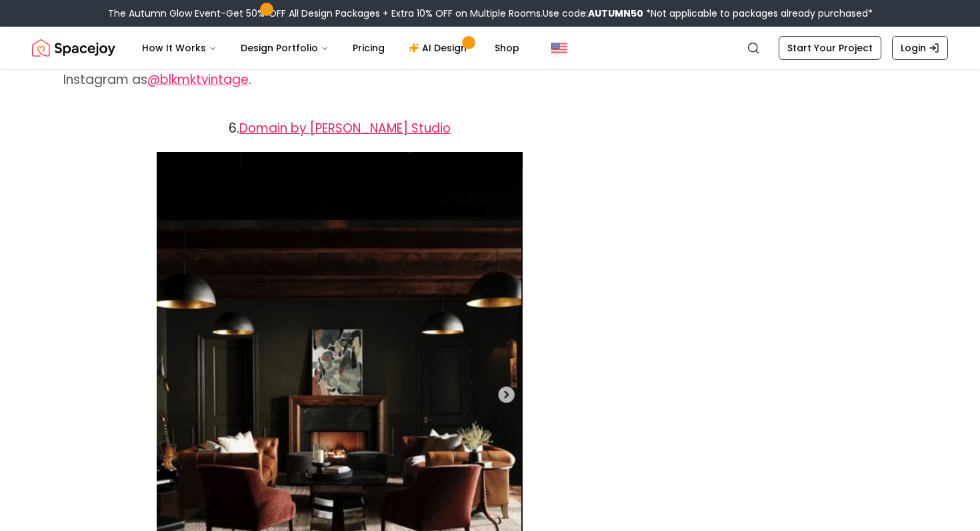  Describe the element at coordinates (593, 13) in the screenshot. I see `span: Use code:` at that location.